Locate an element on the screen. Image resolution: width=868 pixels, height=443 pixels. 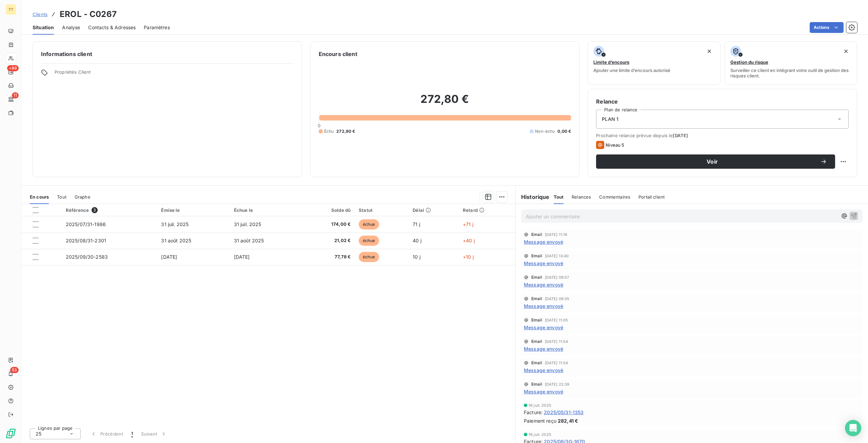
h6: Historique is located at coordinates (533, 197).